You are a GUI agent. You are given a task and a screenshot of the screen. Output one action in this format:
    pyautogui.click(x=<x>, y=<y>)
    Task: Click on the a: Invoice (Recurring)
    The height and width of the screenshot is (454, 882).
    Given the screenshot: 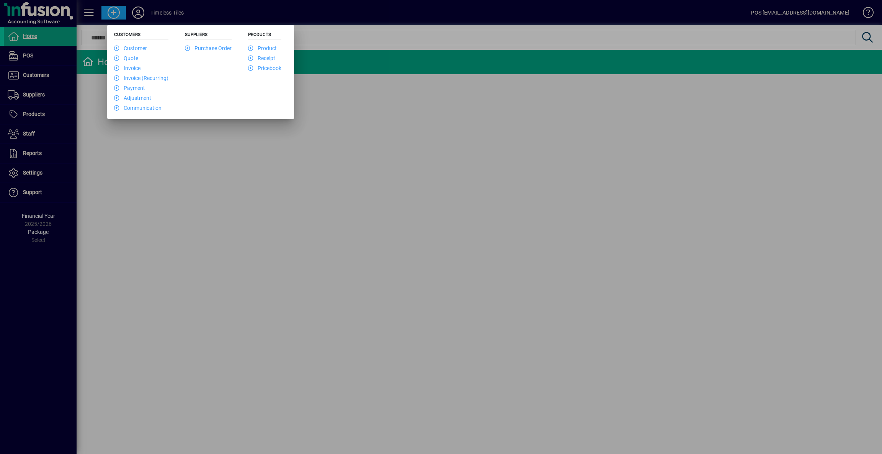 What is the action you would take?
    pyautogui.click(x=141, y=78)
    